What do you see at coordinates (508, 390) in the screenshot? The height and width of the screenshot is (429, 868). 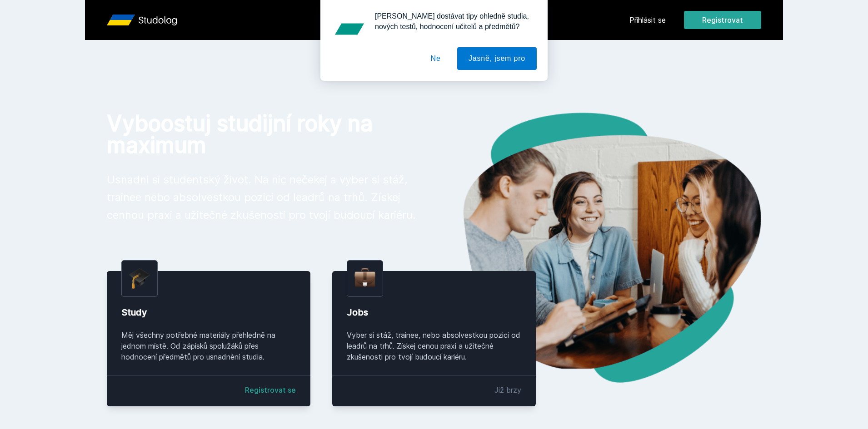 I see `div: Již brzy` at bounding box center [508, 390].